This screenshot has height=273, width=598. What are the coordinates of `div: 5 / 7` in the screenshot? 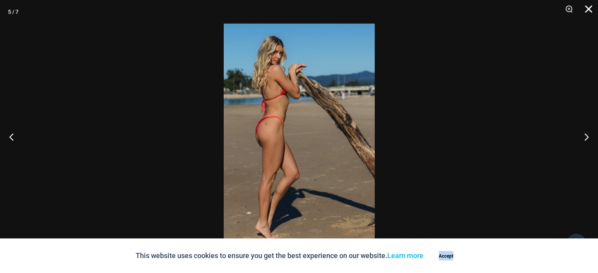 It's located at (13, 12).